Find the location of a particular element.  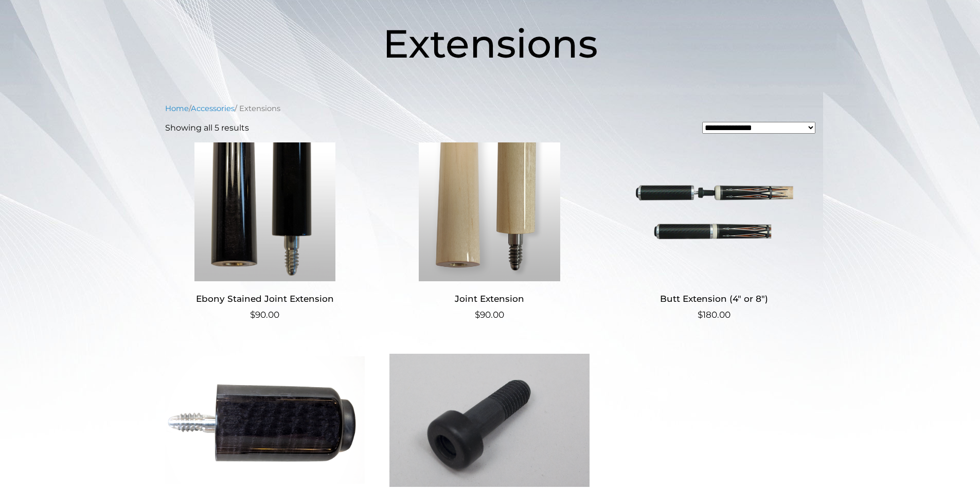

span: Extensions is located at coordinates (490, 43).